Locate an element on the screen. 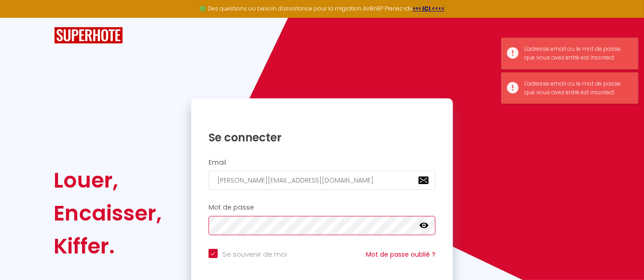 The width and height of the screenshot is (644, 280). div: Louer, is located at coordinates (108, 180).